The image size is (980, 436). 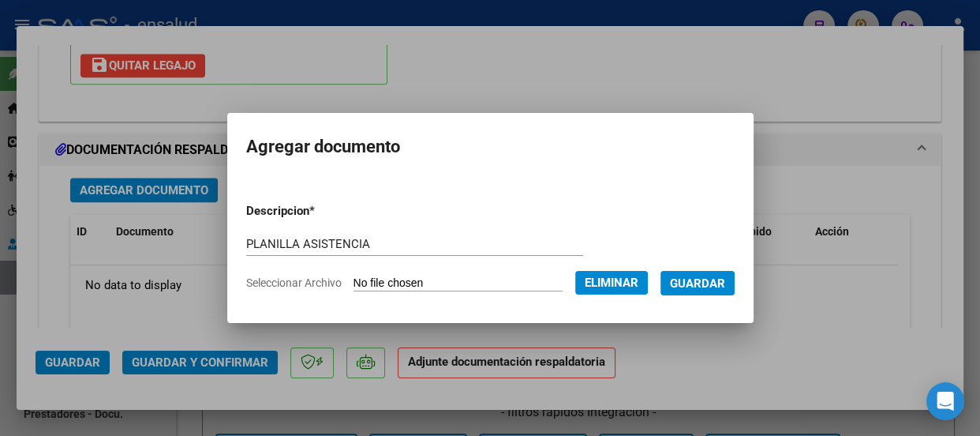 I want to click on span: Eliminar, so click(x=612, y=283).